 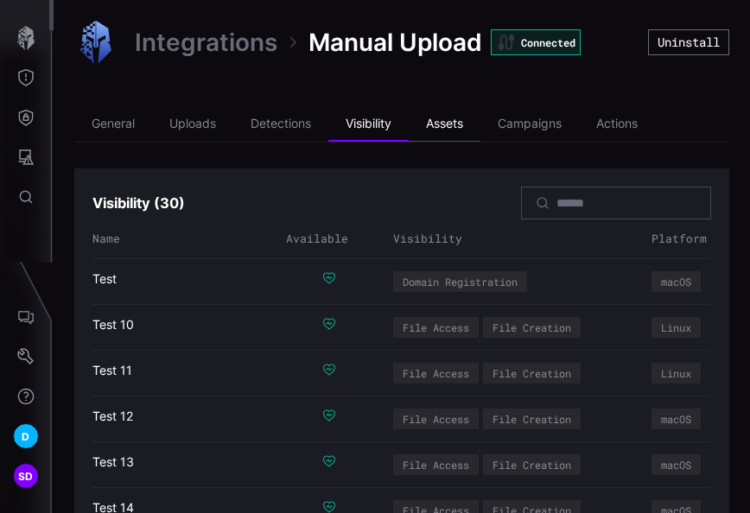 I want to click on div: Domain Registration, so click(x=460, y=282).